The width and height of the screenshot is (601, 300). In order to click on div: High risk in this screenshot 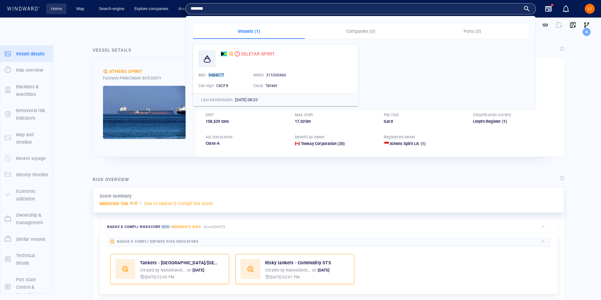, I will do `click(237, 54)`.